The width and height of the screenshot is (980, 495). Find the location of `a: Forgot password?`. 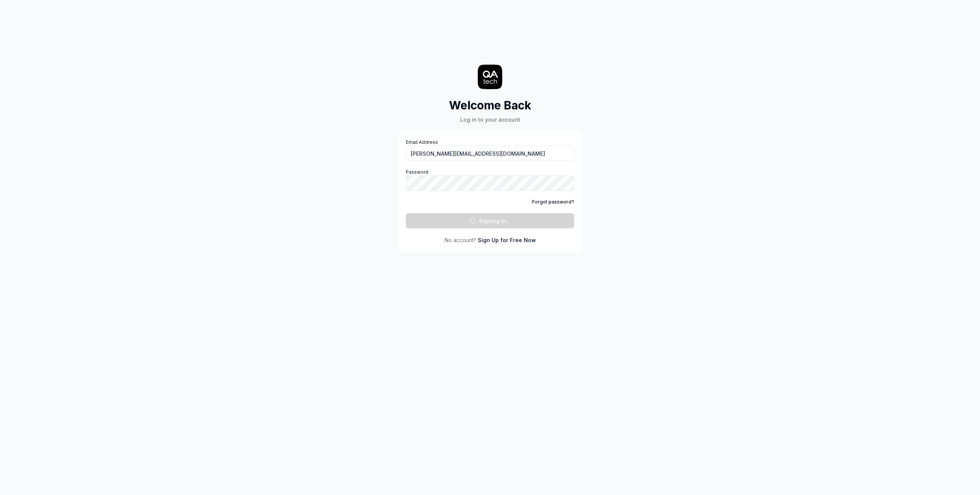

a: Forgot password? is located at coordinates (553, 202).